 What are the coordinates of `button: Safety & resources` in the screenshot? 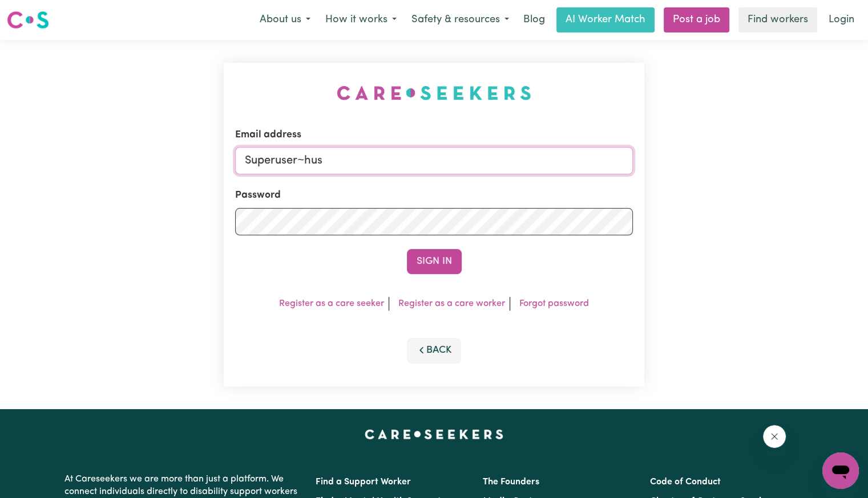 It's located at (460, 20).